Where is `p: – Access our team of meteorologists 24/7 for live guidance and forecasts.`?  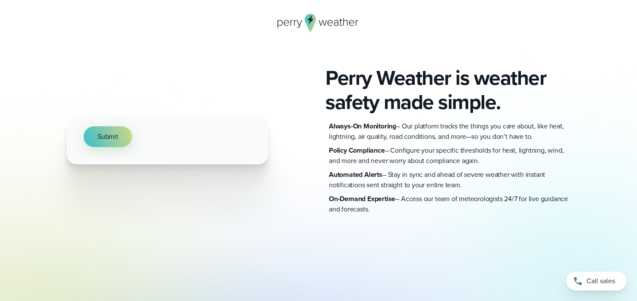 p: – Access our team of meteorologists 24/7 for live guidance and forecasts. is located at coordinates (450, 204).